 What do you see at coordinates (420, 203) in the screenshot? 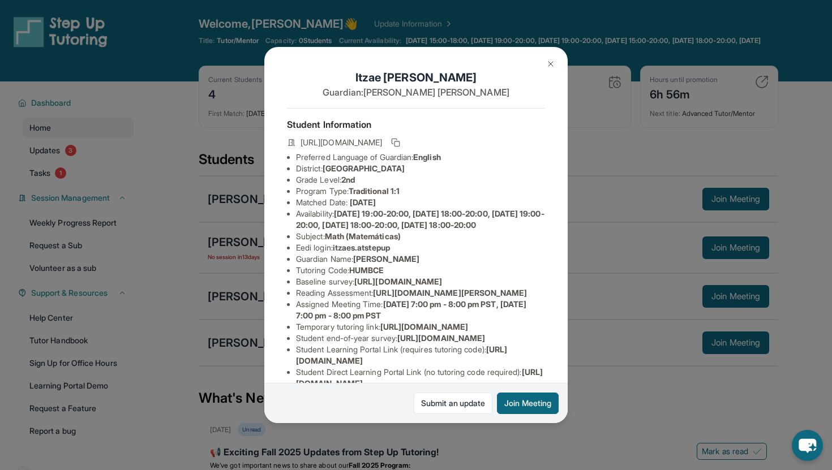
I see `li: Matched Date:` at bounding box center [420, 203].